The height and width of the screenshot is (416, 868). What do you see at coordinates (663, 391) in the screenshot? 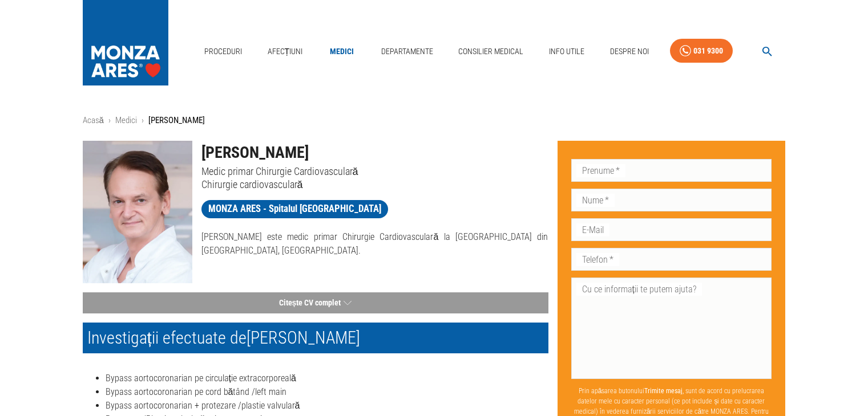
I see `b: Trimite mesaj` at bounding box center [663, 391].